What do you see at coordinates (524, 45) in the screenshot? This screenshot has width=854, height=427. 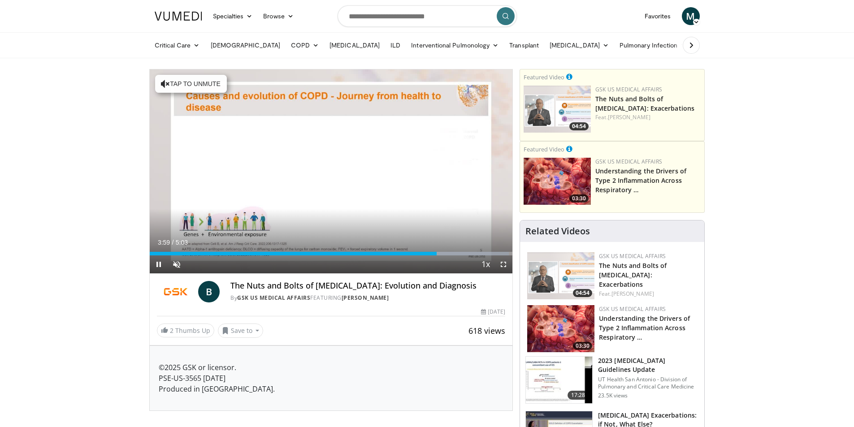 I see `a: Transplant` at bounding box center [524, 45].